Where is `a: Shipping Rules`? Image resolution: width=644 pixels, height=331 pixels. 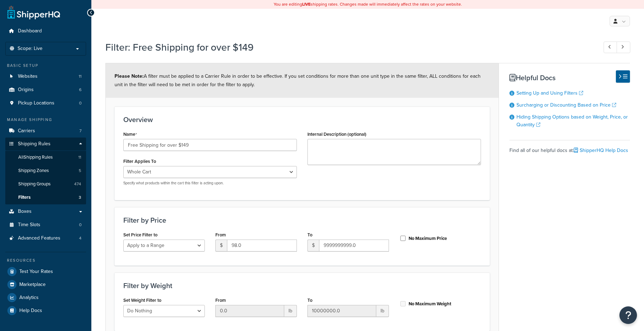
a: Shipping Rules is located at coordinates (46, 144).